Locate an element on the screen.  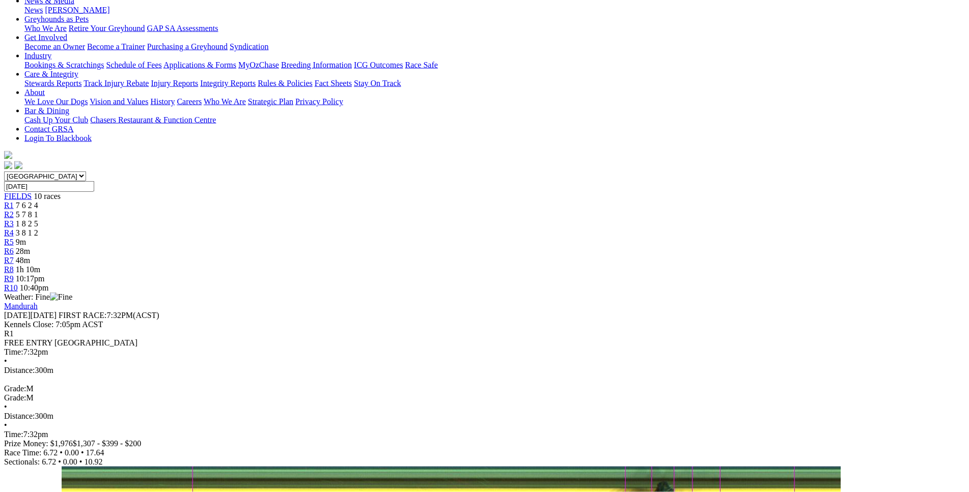
a: Care & Integrity is located at coordinates (51, 74).